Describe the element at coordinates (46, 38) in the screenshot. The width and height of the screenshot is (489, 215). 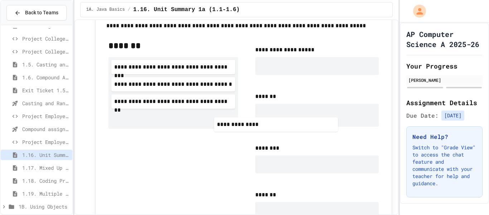
I see `span: Project CollegeSearch` at that location.